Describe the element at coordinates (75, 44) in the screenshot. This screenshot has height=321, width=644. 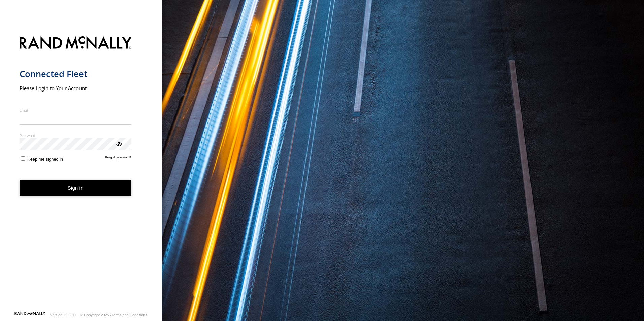
I see `img: Rand McNally` at that location.